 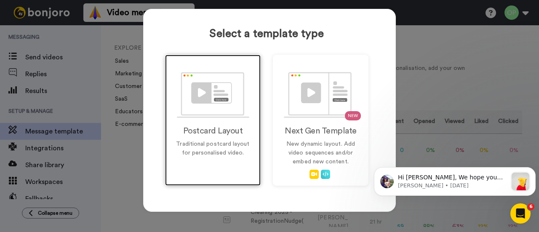 I want to click on img: Embed.svg, so click(x=326, y=174).